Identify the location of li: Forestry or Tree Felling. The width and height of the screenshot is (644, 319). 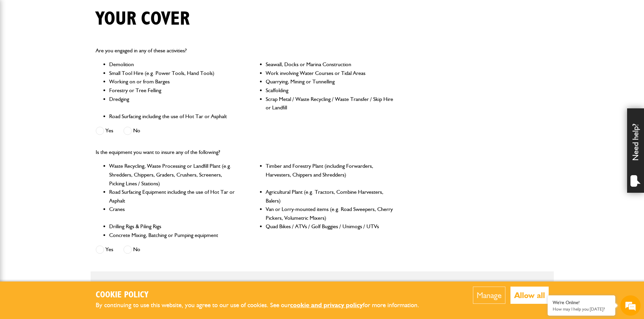
(173, 91).